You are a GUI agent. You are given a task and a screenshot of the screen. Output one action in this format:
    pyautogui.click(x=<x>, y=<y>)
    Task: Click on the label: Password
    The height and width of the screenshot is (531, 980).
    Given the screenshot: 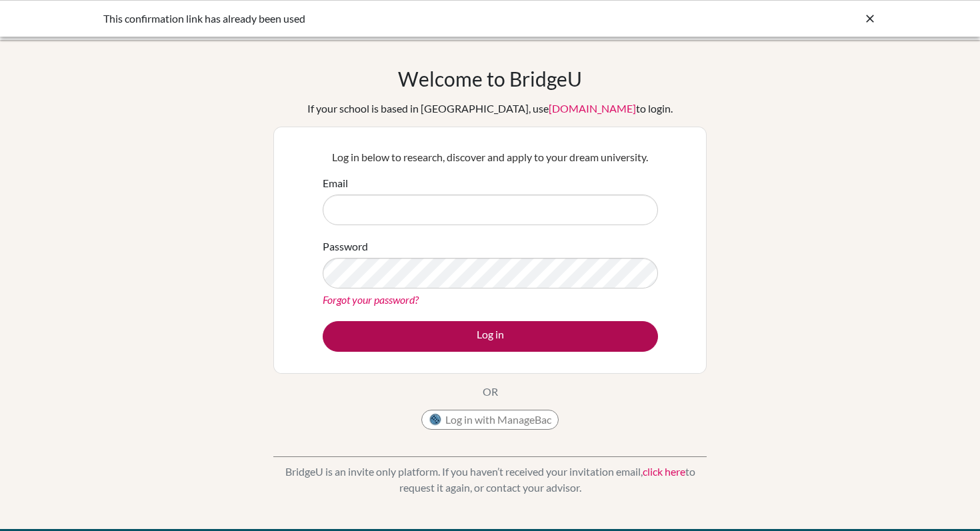 What is the action you would take?
    pyautogui.click(x=345, y=247)
    